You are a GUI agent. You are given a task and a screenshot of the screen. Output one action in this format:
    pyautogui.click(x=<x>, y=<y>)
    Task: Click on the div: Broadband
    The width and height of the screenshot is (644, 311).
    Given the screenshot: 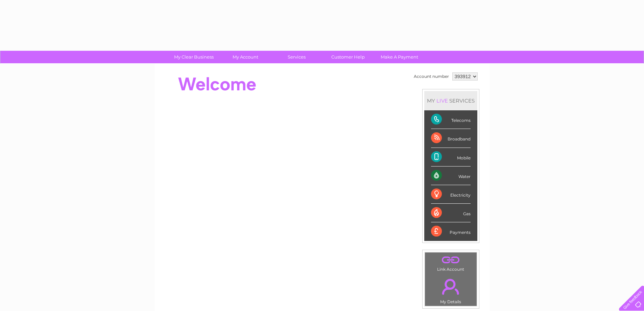 What is the action you would take?
    pyautogui.click(x=451, y=138)
    